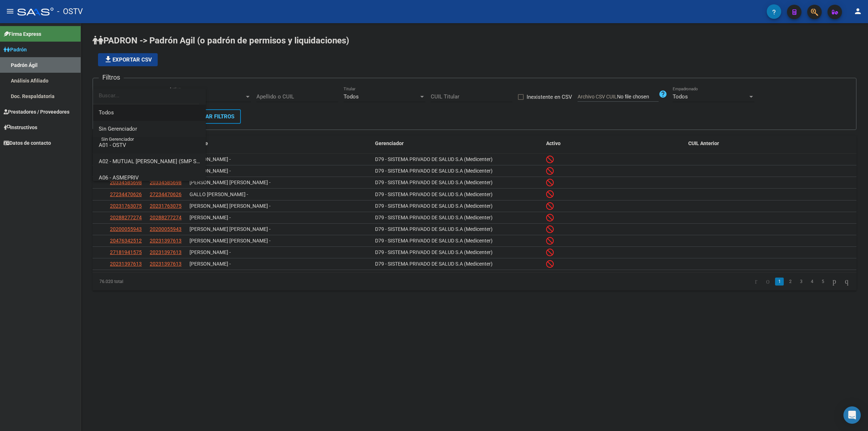  I want to click on input: dropdown search, so click(146, 96).